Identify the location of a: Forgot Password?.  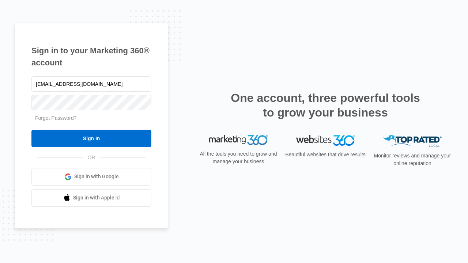
(56, 118).